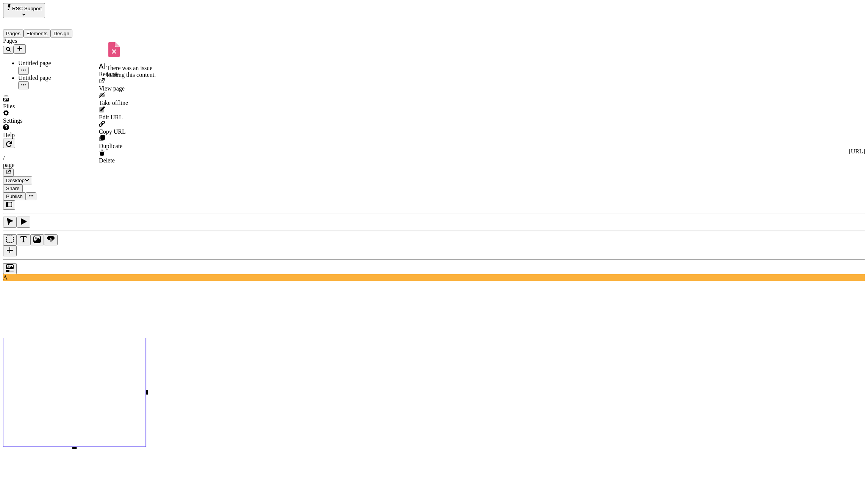 The image size is (868, 490). I want to click on span: Duplicate, so click(110, 146).